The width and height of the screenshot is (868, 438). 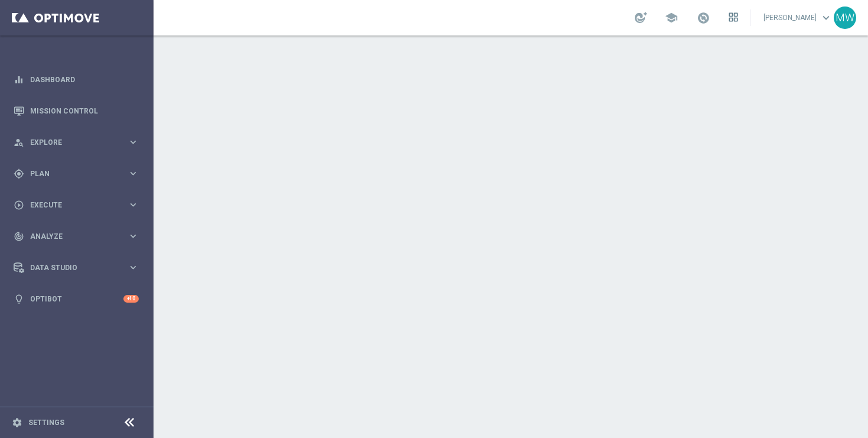 What do you see at coordinates (84, 110) in the screenshot?
I see `a: Mission Control` at bounding box center [84, 110].